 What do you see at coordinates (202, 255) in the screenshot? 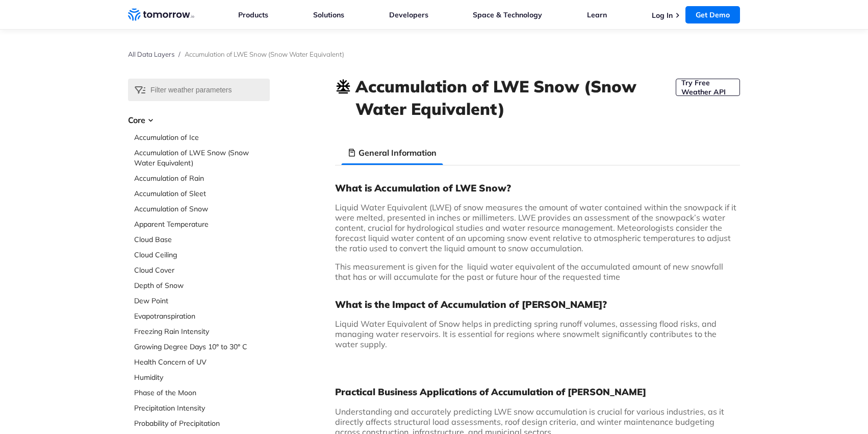
I see `a: Cloud Ceiling` at bounding box center [202, 255].